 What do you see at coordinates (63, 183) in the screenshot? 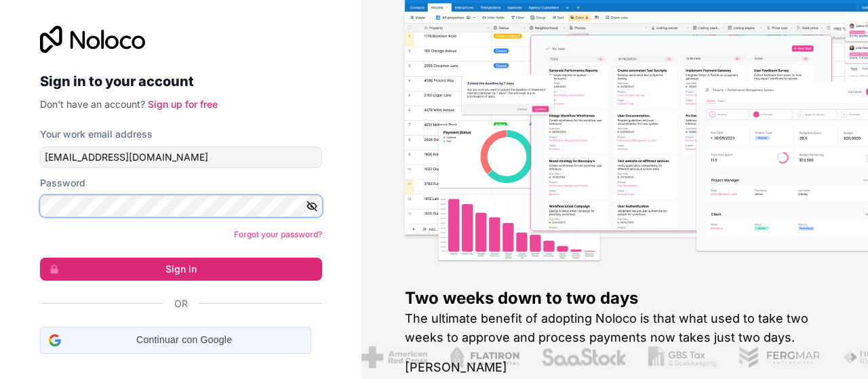
I see `label: Password` at bounding box center [63, 183].